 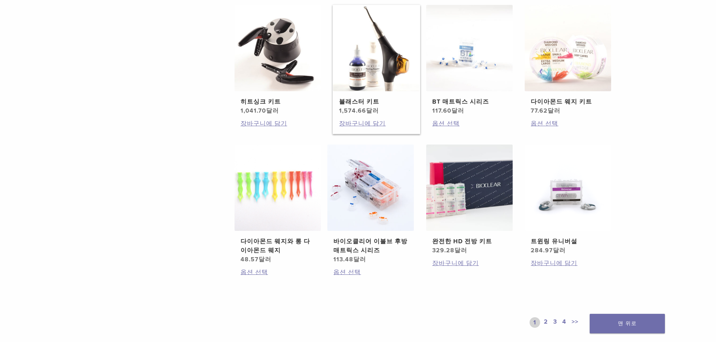 What do you see at coordinates (568, 200) in the screenshot?
I see `a: 트윈링 유니버설트윈링 유니버설 284.97달러` at bounding box center [568, 200].